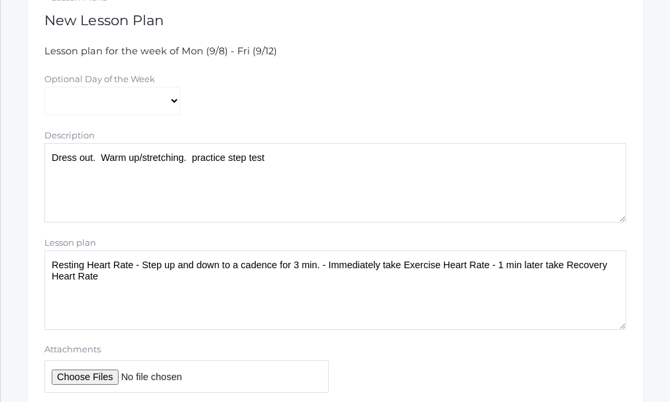 The image size is (670, 402). I want to click on span: Lesson plan for the week of Mon (9/8) - Fri (9/12), so click(160, 51).